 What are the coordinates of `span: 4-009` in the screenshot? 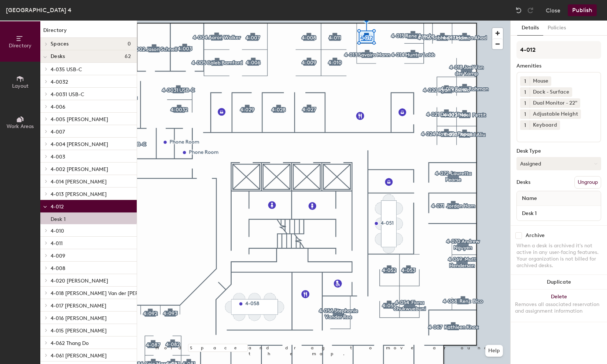 It's located at (58, 255).